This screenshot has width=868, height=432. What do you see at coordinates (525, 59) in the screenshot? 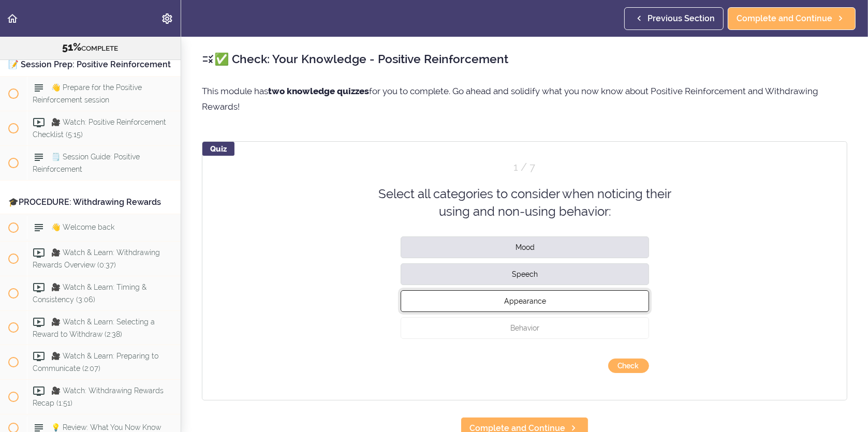
I see `h2: ✅ Check: Your Knowledge - Positive Reinforcement` at bounding box center [525, 59].